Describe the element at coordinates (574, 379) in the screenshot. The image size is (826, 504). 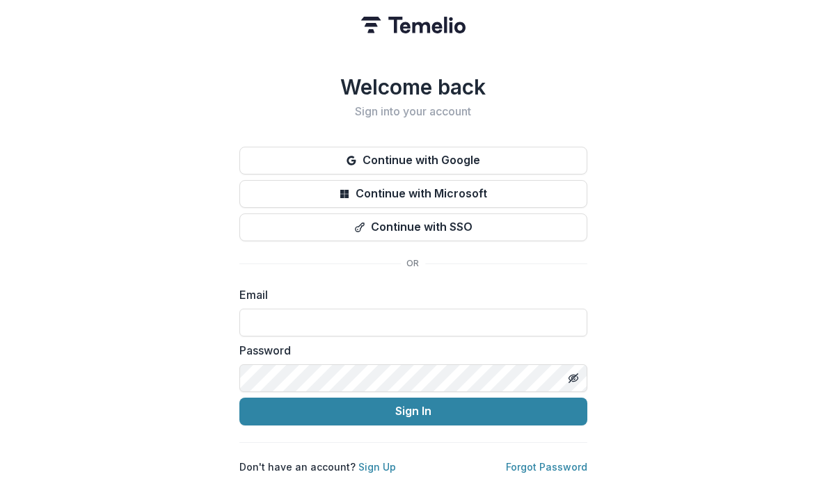
I see `button: Toggle password visibility` at that location.